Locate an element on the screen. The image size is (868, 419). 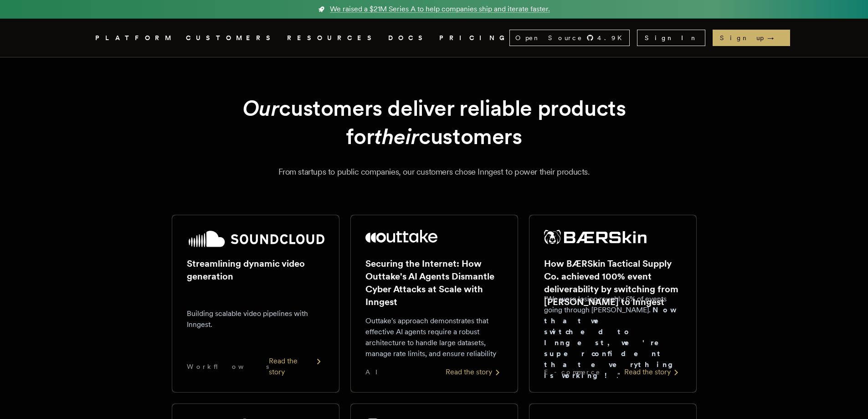
span: Workflows is located at coordinates (228, 366).